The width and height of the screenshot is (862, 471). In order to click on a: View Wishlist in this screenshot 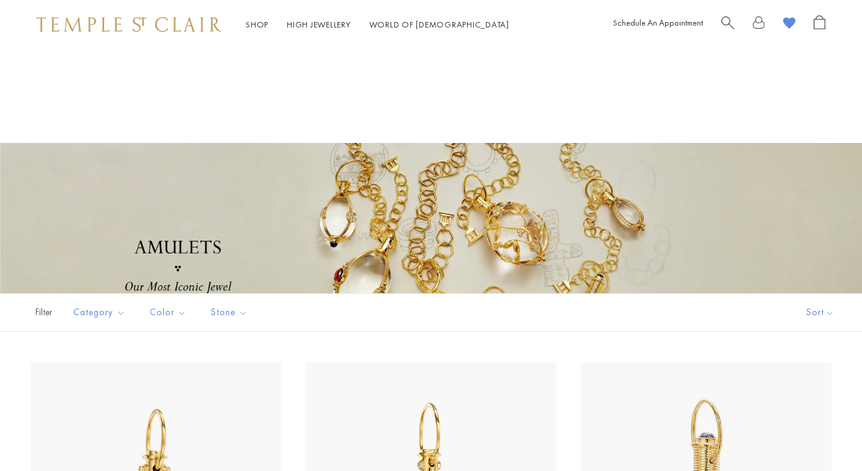, I will do `click(789, 24)`.